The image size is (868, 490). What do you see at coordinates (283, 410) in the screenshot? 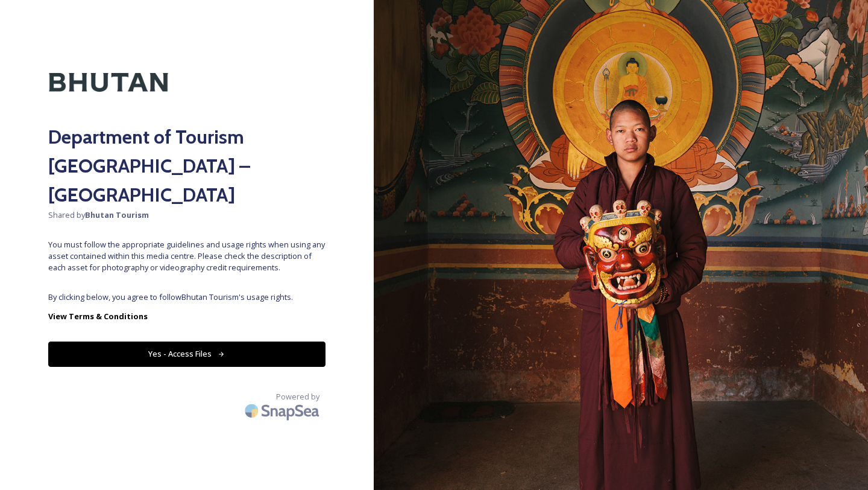
I see `img: SnapSea Logo` at bounding box center [283, 410].